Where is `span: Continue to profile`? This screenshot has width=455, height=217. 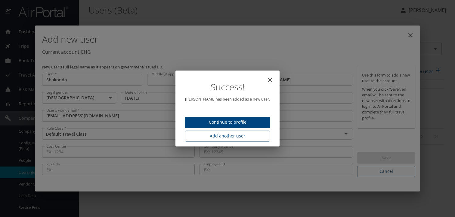 span: Continue to profile is located at coordinates (227, 122).